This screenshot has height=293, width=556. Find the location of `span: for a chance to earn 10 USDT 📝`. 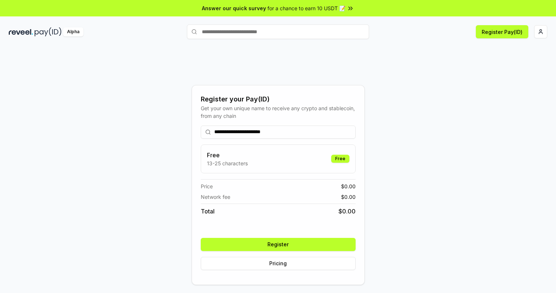

span: for a chance to earn 10 USDT 📝 is located at coordinates (307, 8).